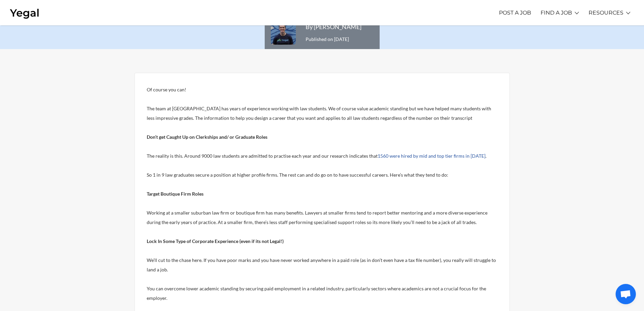  What do you see at coordinates (207, 137) in the screenshot?
I see `b: Don’t get Caught Up on Clerkships and/ or Graduate Roles` at bounding box center [207, 137].